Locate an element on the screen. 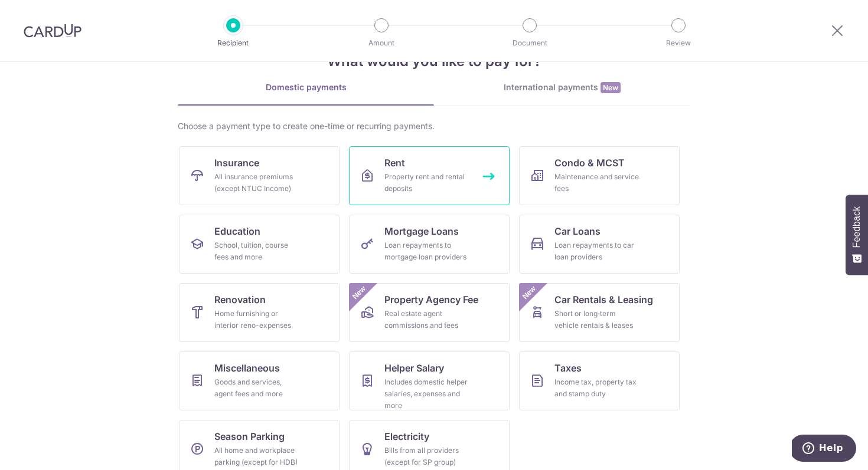  span: Renovation is located at coordinates (240, 300).